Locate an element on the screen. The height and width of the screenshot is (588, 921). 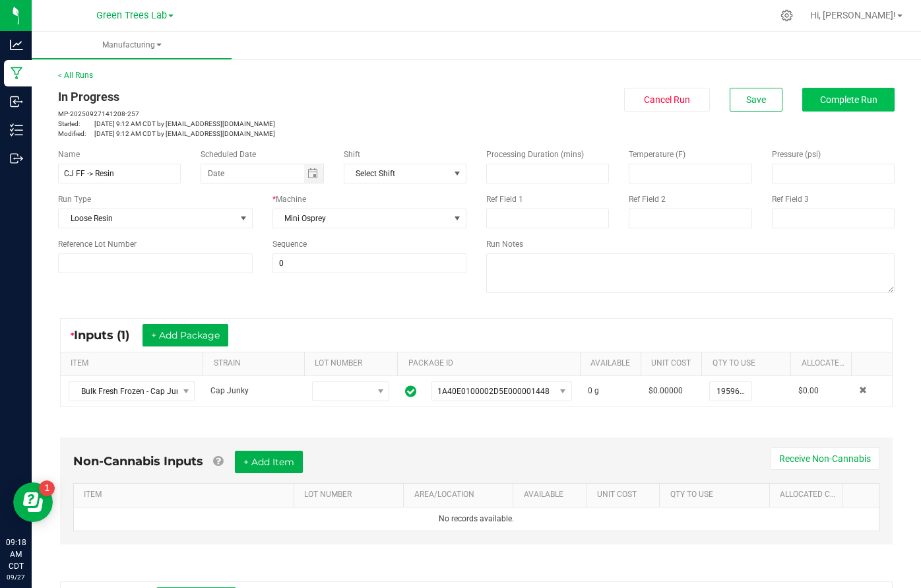
span: Run Type is located at coordinates (75, 199).